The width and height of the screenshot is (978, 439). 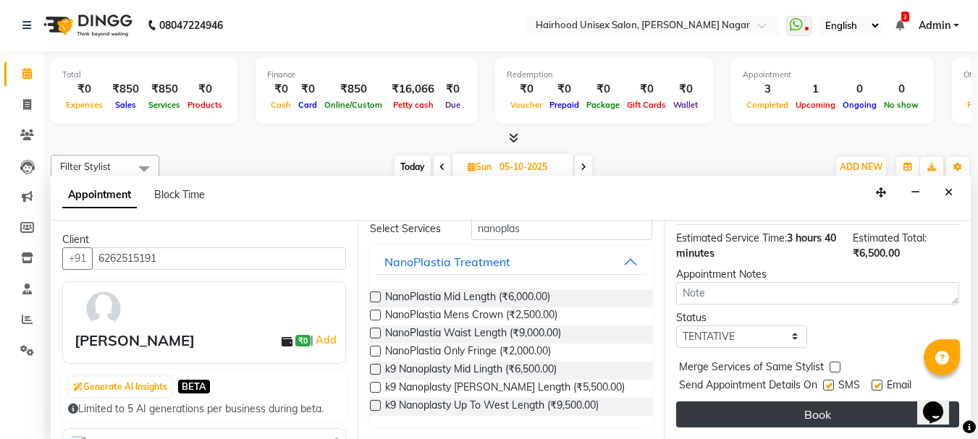 What do you see at coordinates (180, 195) in the screenshot?
I see `span: Block Time` at bounding box center [180, 195].